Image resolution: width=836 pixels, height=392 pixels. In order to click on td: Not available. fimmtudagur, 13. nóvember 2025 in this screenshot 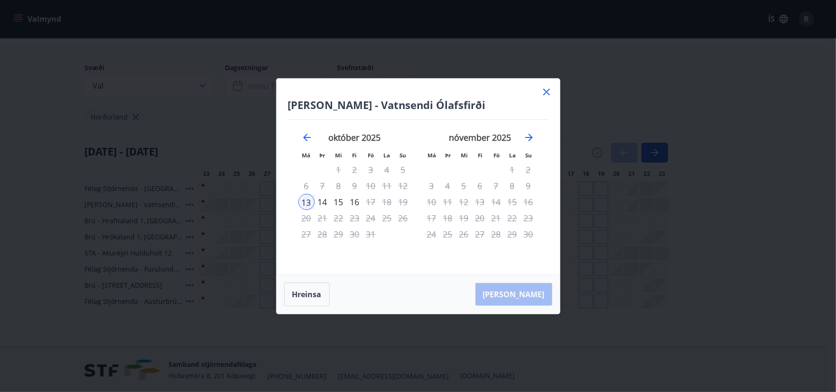, I will do `click(480, 202)`.